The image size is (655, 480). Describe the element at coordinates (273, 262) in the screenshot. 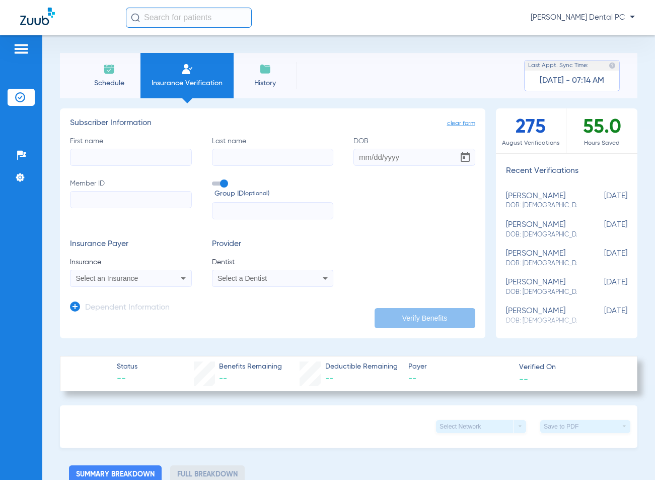

I see `span: Dentist` at that location.